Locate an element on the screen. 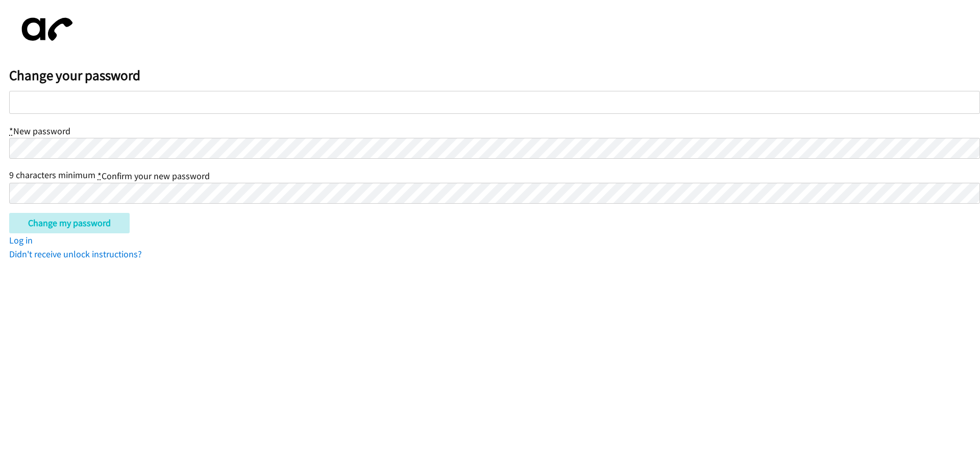 The image size is (980, 460). a: Log in is located at coordinates (21, 240).